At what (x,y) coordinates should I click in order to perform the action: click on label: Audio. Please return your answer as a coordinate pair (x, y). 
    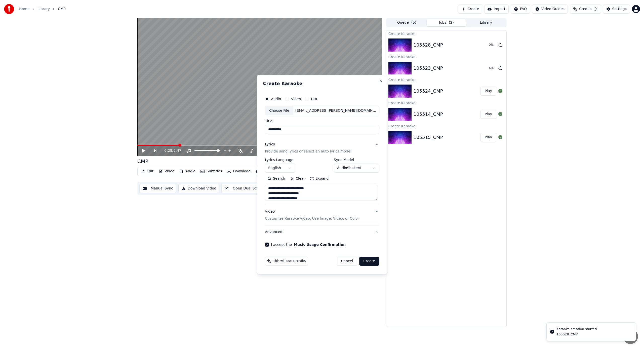
    Looking at the image, I should click on (276, 99).